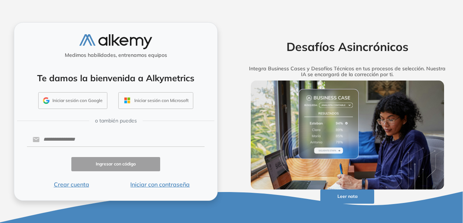 The image size is (463, 223). What do you see at coordinates (347, 47) in the screenshot?
I see `h2: Desafíos Asincrónicos` at bounding box center [347, 47].